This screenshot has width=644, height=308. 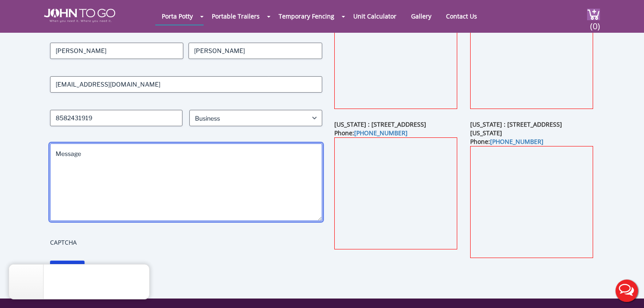 What do you see at coordinates (595, 23) in the screenshot?
I see `span: (0)` at bounding box center [595, 23].